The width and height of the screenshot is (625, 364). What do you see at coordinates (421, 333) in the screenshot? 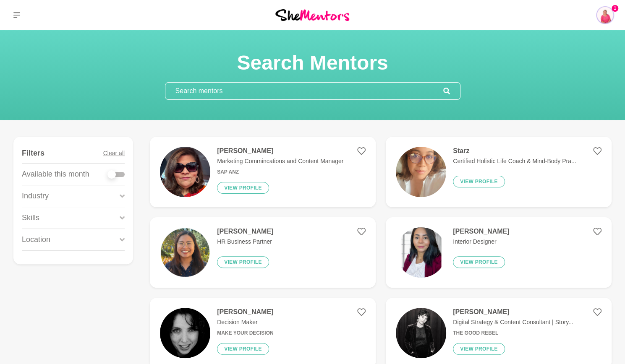
I see `img: 1044fa7e6122d2a8171cf257dcb819e56f039831-1170x656.jpg` at bounding box center [421, 333].